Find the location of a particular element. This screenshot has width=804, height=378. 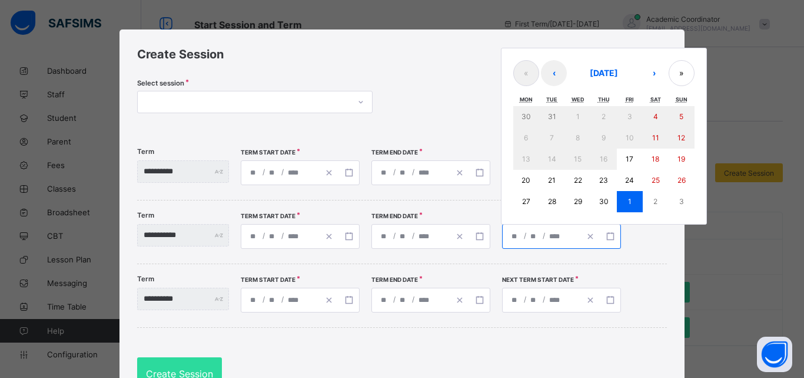

button: April 10, 2026 is located at coordinates (630, 138).